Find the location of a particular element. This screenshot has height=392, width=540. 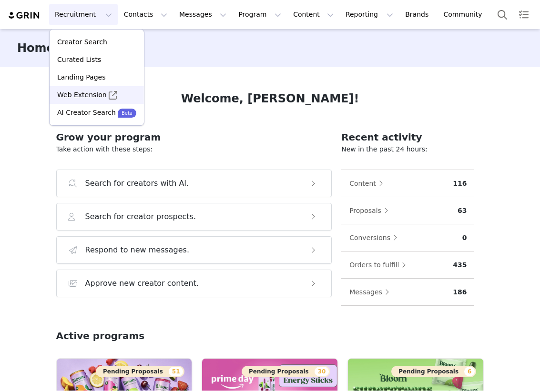

button: Approve new creator content. is located at coordinates (194, 283).